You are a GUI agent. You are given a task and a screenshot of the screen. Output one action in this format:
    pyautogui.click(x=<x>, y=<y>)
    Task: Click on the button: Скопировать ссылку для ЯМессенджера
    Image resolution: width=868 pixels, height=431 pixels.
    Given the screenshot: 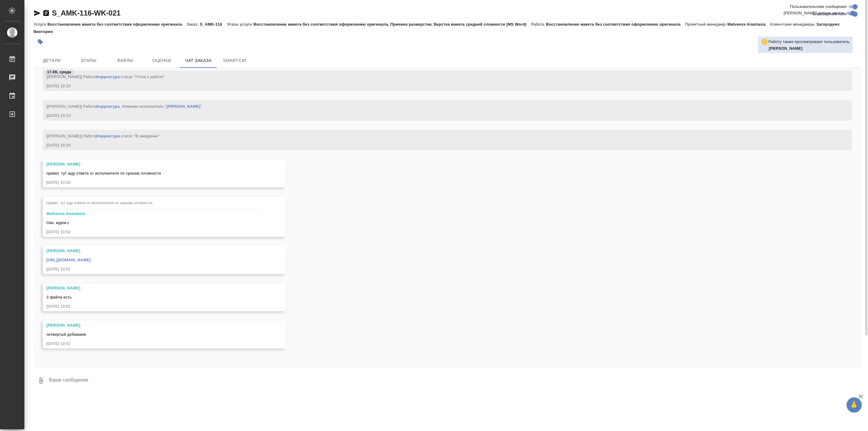 What is the action you would take?
    pyautogui.click(x=37, y=13)
    